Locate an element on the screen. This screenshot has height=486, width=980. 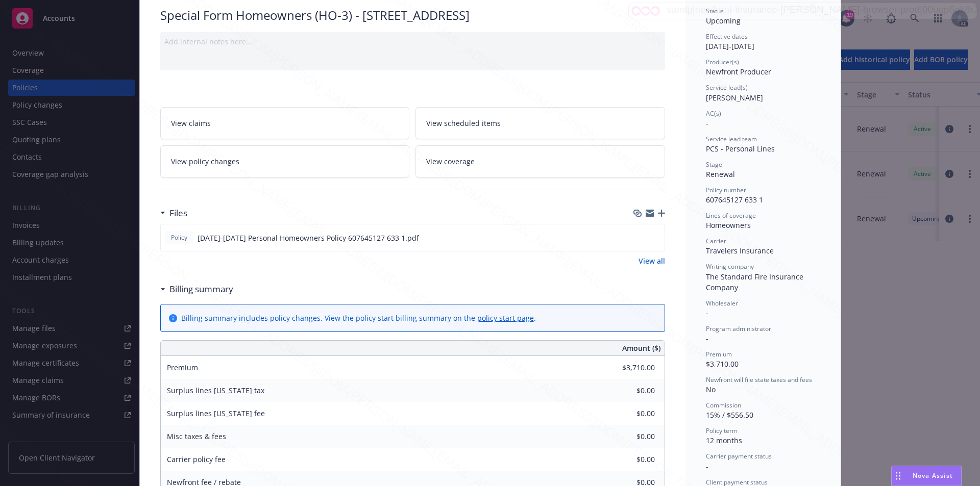
span: Policy number is located at coordinates (726, 189).